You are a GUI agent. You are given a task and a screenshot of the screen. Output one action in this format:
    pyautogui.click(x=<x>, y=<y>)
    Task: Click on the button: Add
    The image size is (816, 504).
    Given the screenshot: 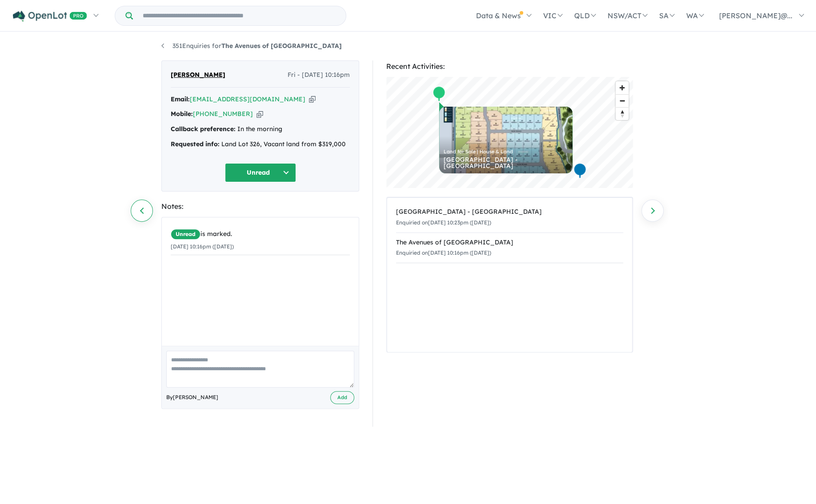 What is the action you would take?
    pyautogui.click(x=342, y=397)
    